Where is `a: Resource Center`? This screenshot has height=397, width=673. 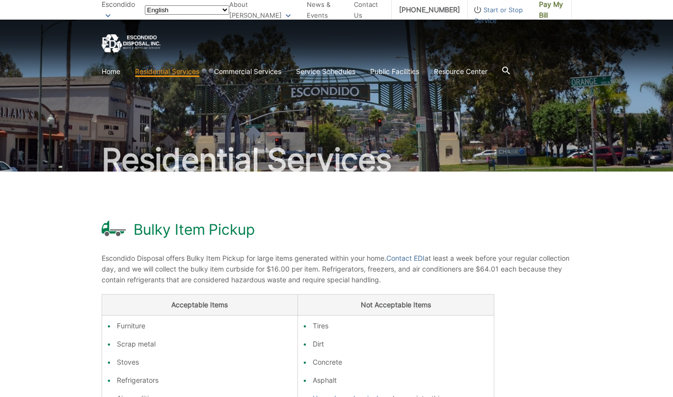 a: Resource Center is located at coordinates (460, 72).